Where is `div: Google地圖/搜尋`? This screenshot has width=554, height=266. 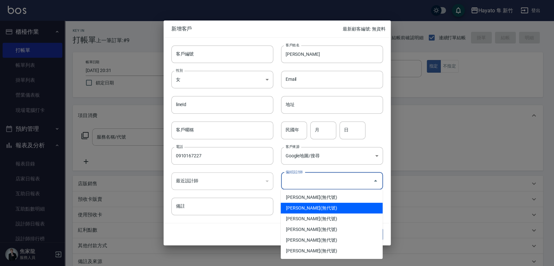 div: Google地圖/搜尋 is located at coordinates (332, 156).